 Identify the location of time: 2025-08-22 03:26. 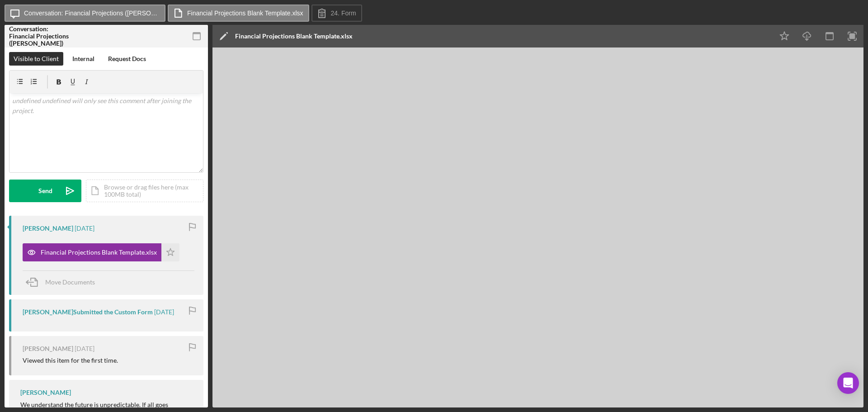
(85, 349).